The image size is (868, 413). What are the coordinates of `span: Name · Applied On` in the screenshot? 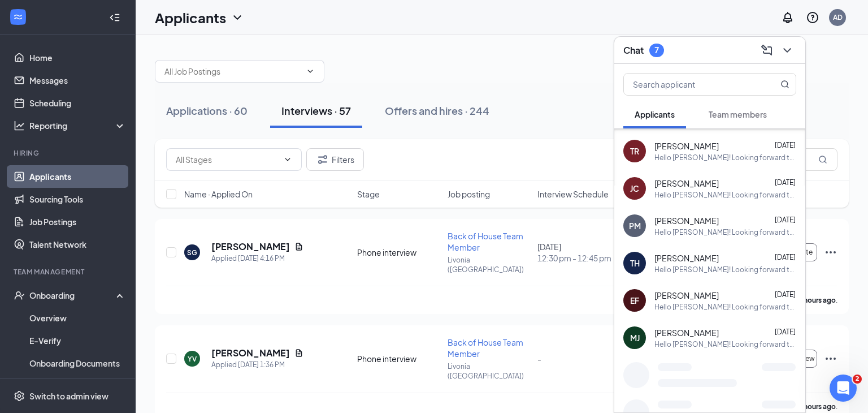 It's located at (218, 194).